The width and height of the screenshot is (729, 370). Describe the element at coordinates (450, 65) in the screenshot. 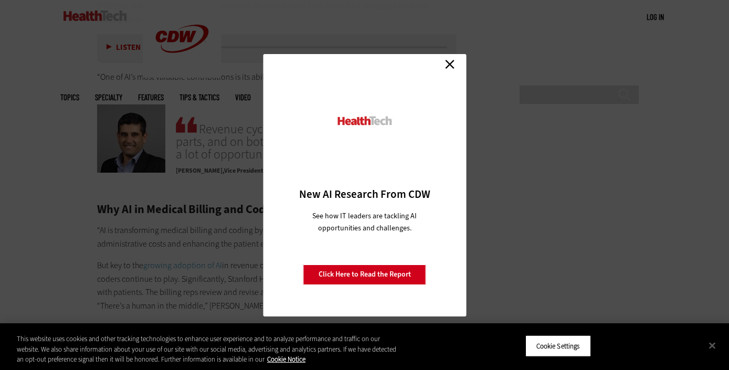

I see `a: Close` at that location.